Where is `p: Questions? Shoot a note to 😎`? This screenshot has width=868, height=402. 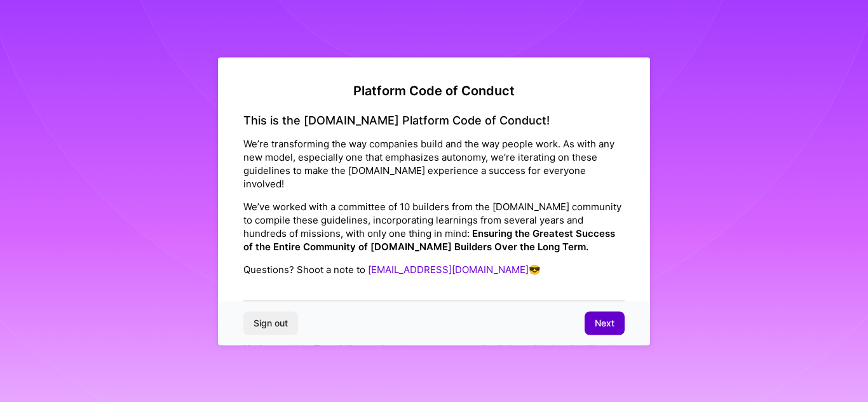
p: Questions? Shoot a note to 😎 is located at coordinates (434, 269).